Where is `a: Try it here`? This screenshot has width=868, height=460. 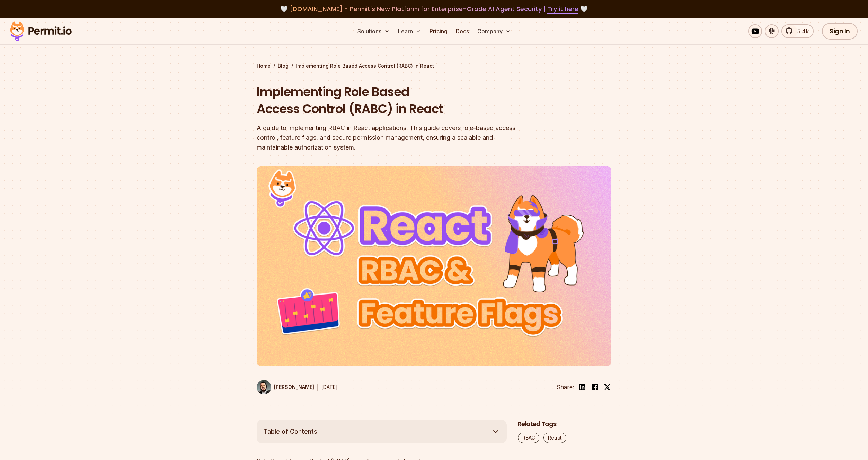
a: Try it here is located at coordinates (563, 9).